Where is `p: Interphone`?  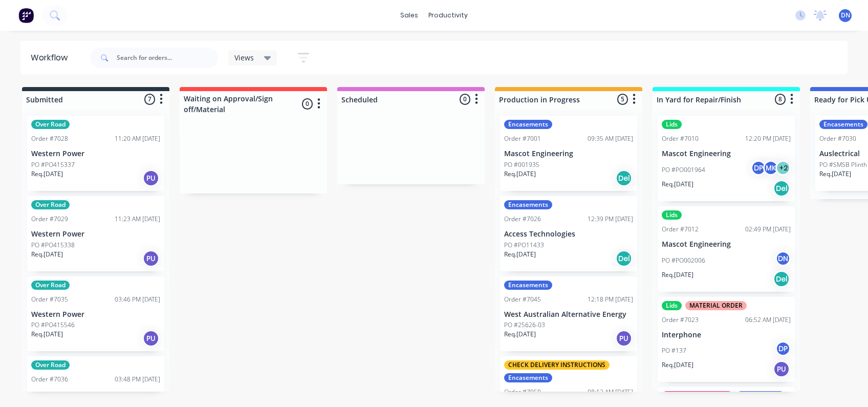
p: Interphone is located at coordinates (726, 335).